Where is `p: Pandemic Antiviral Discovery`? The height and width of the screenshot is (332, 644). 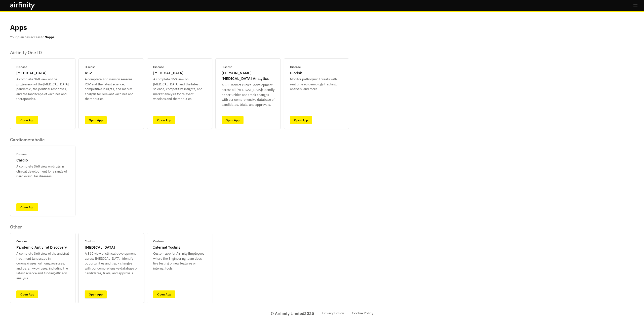 p: Pandemic Antiviral Discovery is located at coordinates (41, 247).